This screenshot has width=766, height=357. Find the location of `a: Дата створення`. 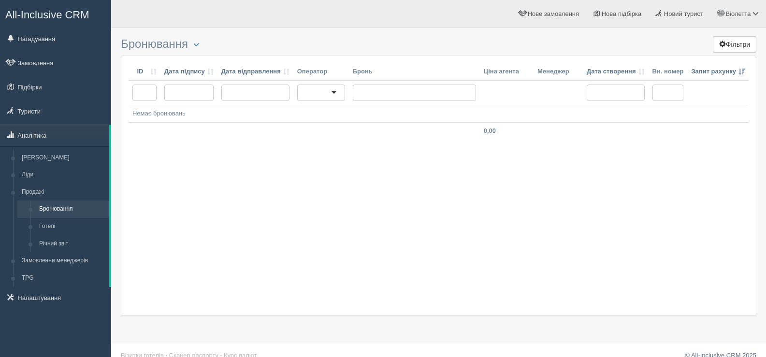

a: Дата створення is located at coordinates (615, 71).